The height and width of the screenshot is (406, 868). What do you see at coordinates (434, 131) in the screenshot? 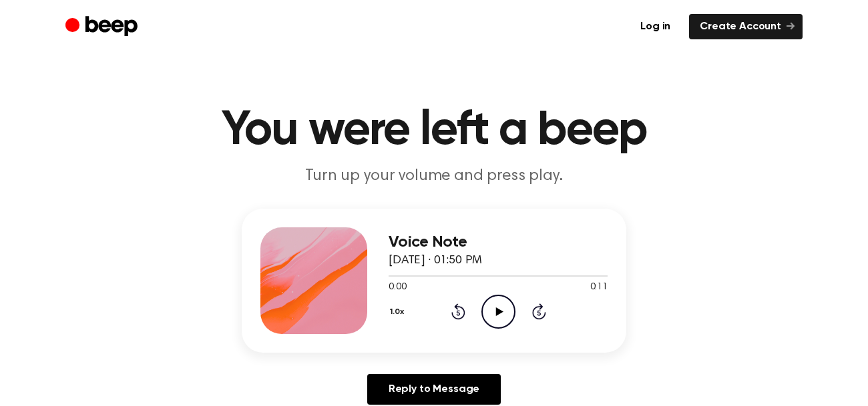
I see `h1: You were left a beep` at bounding box center [434, 131].